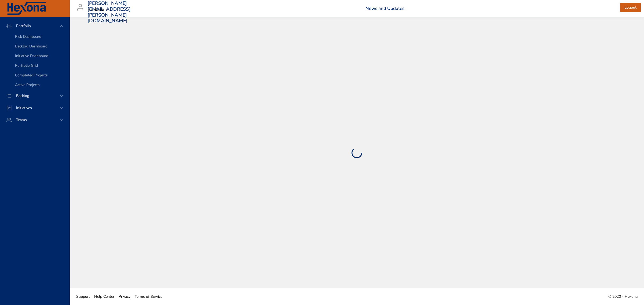  Describe the element at coordinates (28, 36) in the screenshot. I see `span: Risk Dashboard` at that location.